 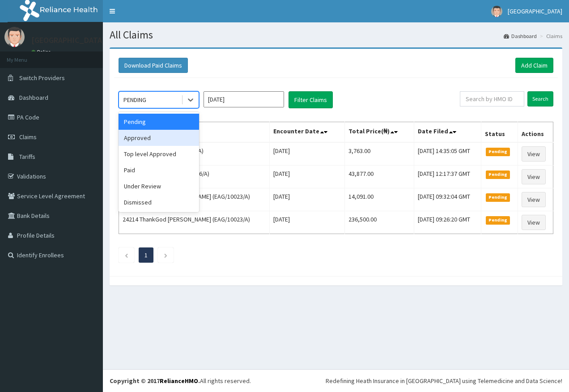 What do you see at coordinates (146, 255) in the screenshot?
I see `a: Page 1 is your current page` at bounding box center [146, 255].